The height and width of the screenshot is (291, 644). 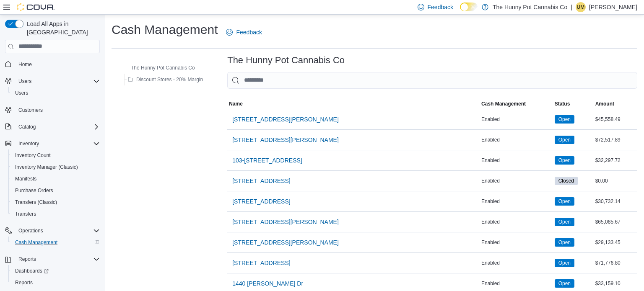 What do you see at coordinates (158, 68) in the screenshot?
I see `button: The Hunny Pot Cannabis Co` at bounding box center [158, 68].